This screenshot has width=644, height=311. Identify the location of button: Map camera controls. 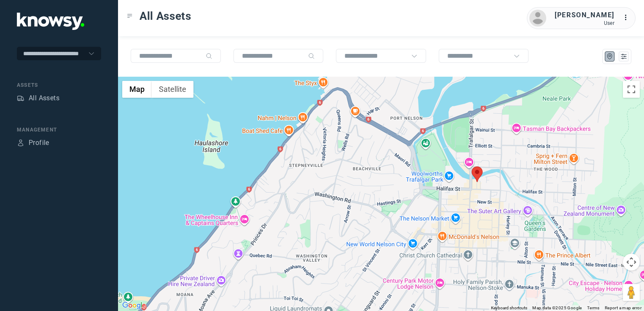
(631, 262).